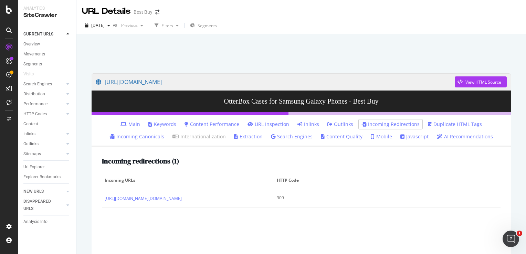 The height and width of the screenshot is (254, 526). Describe the element at coordinates (390, 124) in the screenshot. I see `a: Incoming Redirections` at that location.